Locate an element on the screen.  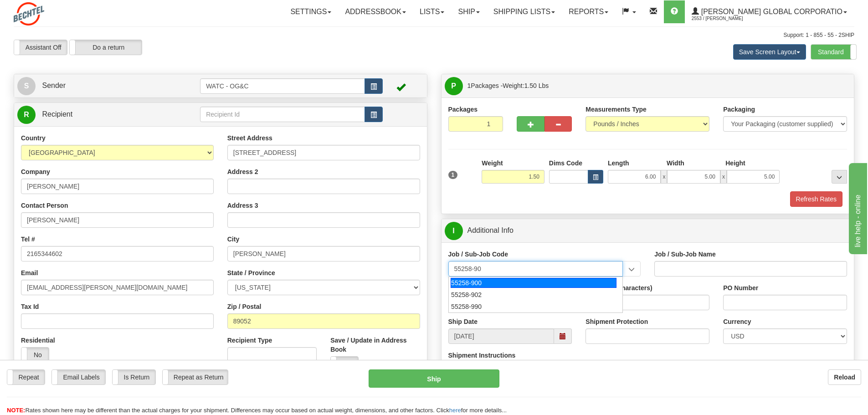
input: Sender Id is located at coordinates (283, 86).